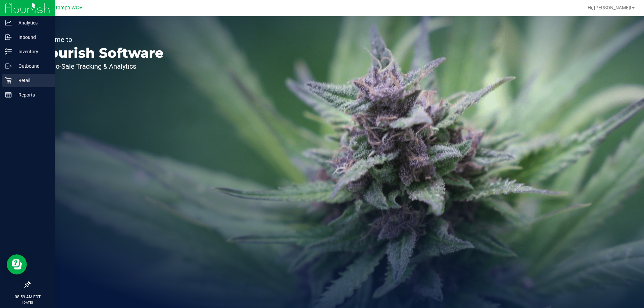 The image size is (644, 308). Describe the element at coordinates (67, 8) in the screenshot. I see `span: Tampa WC` at that location.